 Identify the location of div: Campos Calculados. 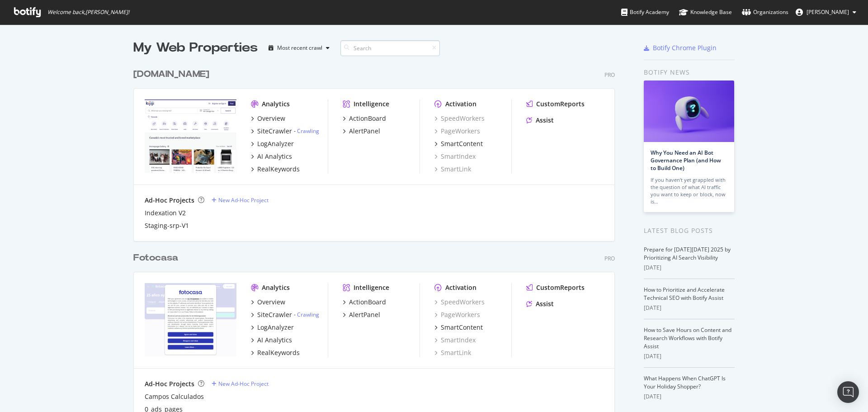
(174, 397).